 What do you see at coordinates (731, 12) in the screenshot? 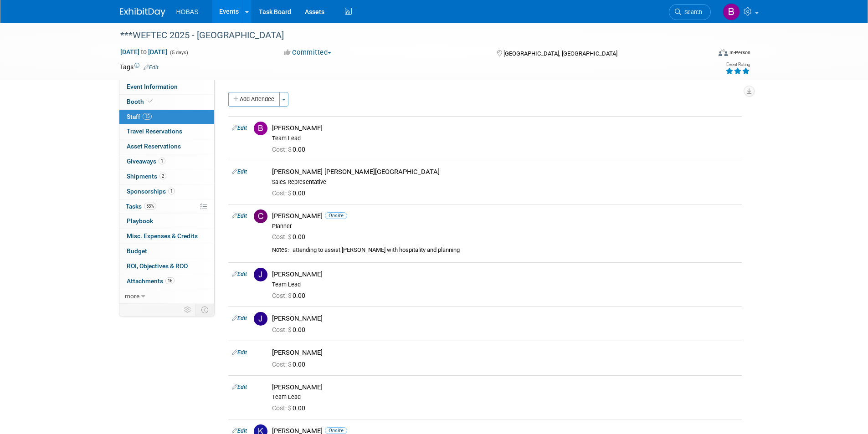
I see `img: Brad Hunemuller` at bounding box center [731, 12].